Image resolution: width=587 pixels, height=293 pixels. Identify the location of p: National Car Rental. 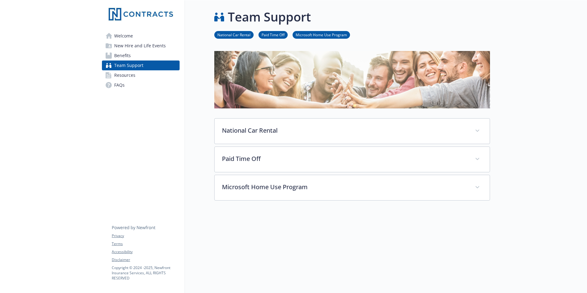
(345, 130).